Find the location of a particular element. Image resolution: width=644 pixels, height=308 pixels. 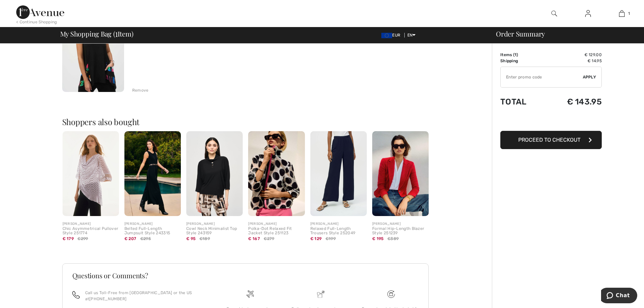

span: €389 is located at coordinates (393, 239).